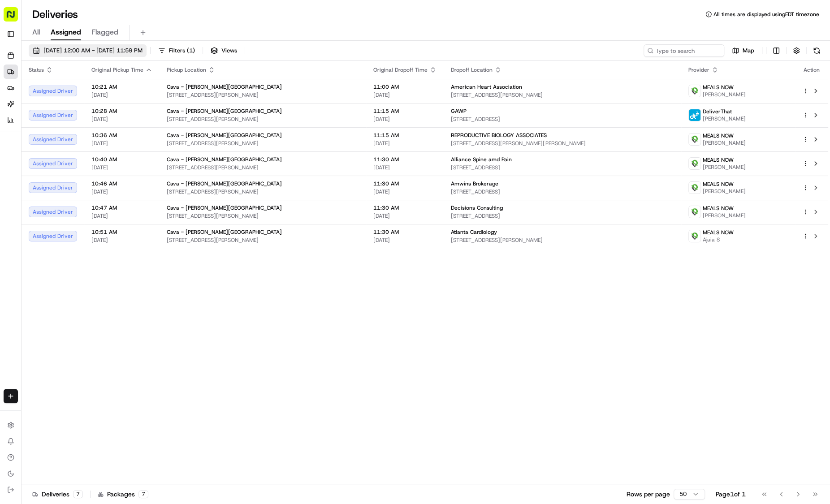 The width and height of the screenshot is (830, 504). Describe the element at coordinates (158, 94) in the screenshot. I see `button: Start new chat` at that location.